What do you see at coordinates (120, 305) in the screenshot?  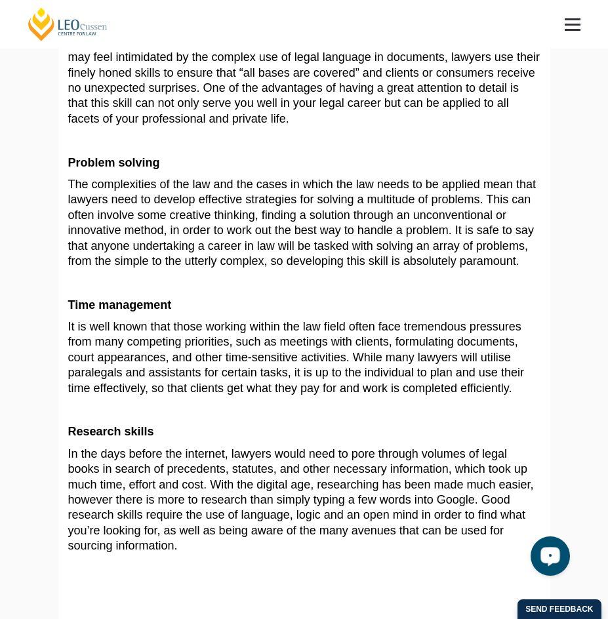 I see `b: Time management` at bounding box center [120, 305].